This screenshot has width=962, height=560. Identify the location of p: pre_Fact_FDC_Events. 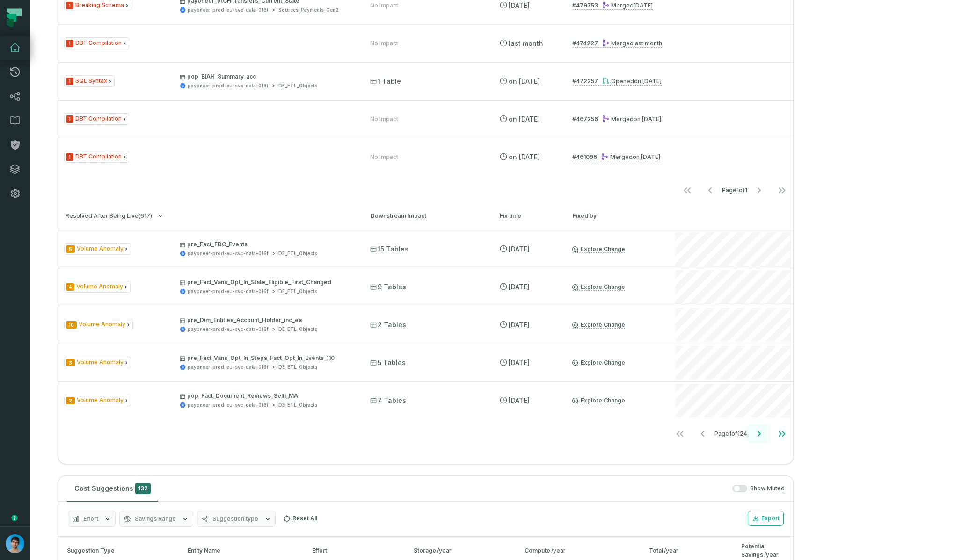
(266, 244).